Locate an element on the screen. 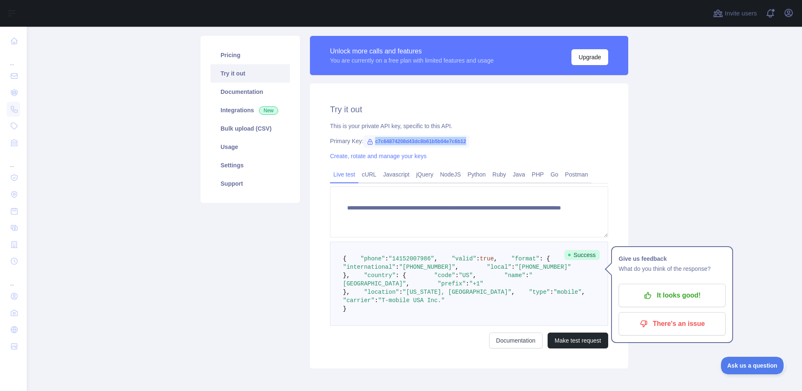 The image size is (802, 391). span: "14152007986" is located at coordinates (411, 259).